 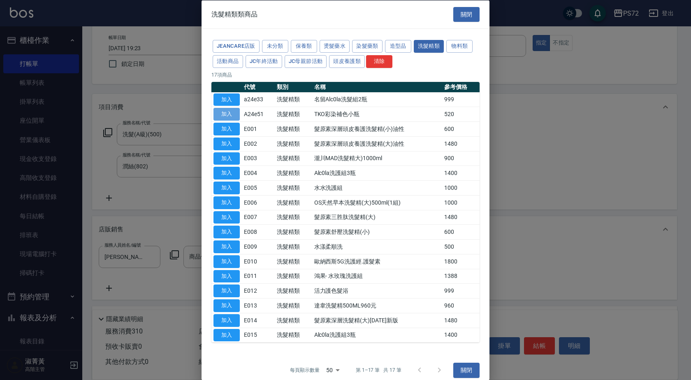 What do you see at coordinates (368, 46) in the screenshot?
I see `button: 染髮藥類` at bounding box center [368, 46].